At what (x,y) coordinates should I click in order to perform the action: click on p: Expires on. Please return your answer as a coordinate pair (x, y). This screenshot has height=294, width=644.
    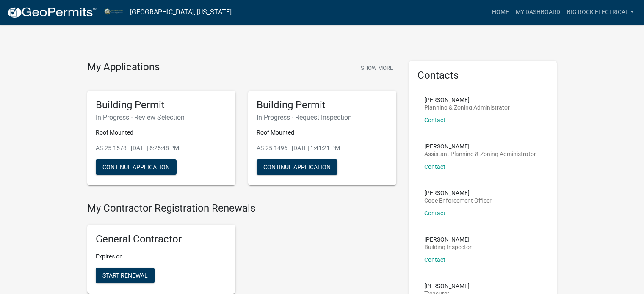
    Looking at the image, I should click on (161, 256).